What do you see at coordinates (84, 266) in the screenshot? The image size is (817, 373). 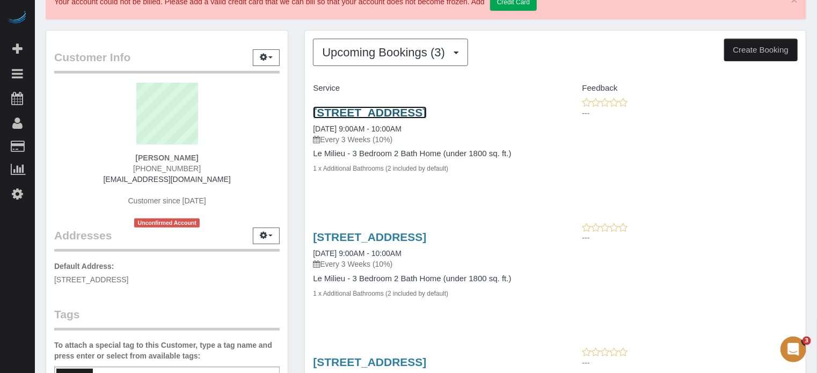 I see `label: Default Address:` at bounding box center [84, 266].